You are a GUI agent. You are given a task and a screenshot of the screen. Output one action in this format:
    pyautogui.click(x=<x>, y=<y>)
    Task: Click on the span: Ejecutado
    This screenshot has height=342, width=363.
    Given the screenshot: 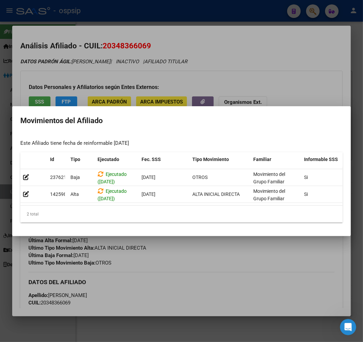 What is the action you would take?
    pyautogui.click(x=108, y=160)
    